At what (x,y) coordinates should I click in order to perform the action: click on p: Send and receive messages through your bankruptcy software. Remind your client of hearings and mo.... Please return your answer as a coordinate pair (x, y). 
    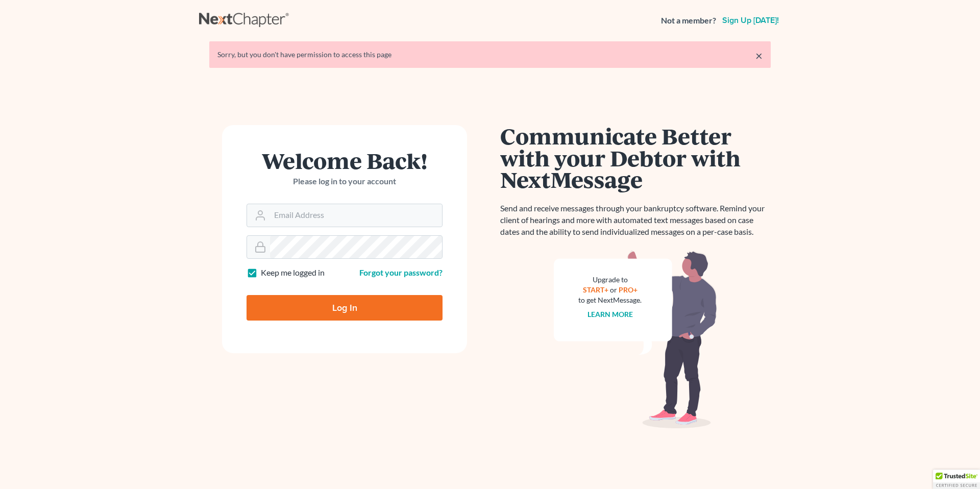
    Looking at the image, I should click on (635, 220).